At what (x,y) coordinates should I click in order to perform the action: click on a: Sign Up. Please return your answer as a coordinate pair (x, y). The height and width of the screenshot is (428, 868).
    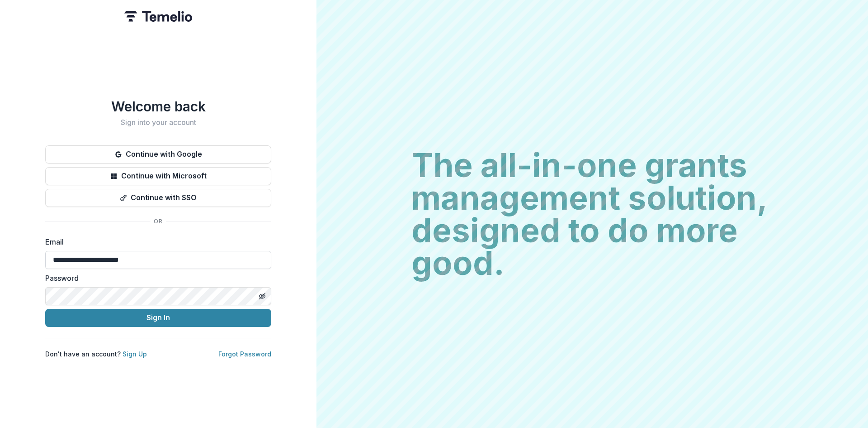
    Looking at the image, I should click on (135, 354).